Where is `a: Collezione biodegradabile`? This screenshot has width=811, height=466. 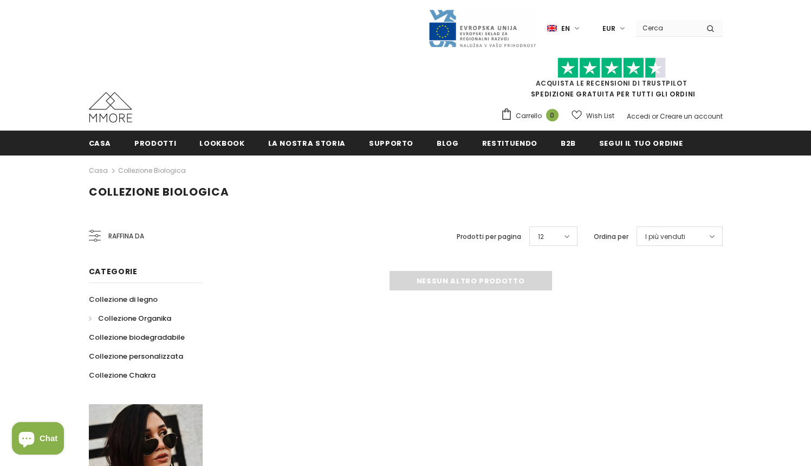
a: Collezione biodegradabile is located at coordinates (137, 337).